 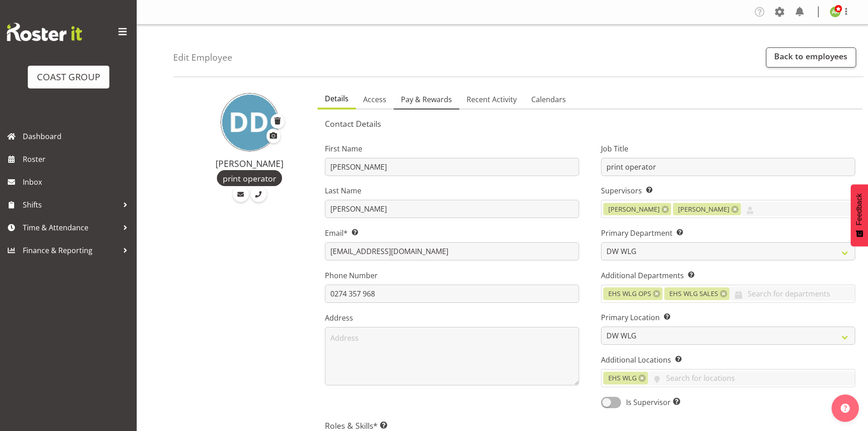 What do you see at coordinates (728, 191) in the screenshot?
I see `label: Supervisors` at bounding box center [728, 191].